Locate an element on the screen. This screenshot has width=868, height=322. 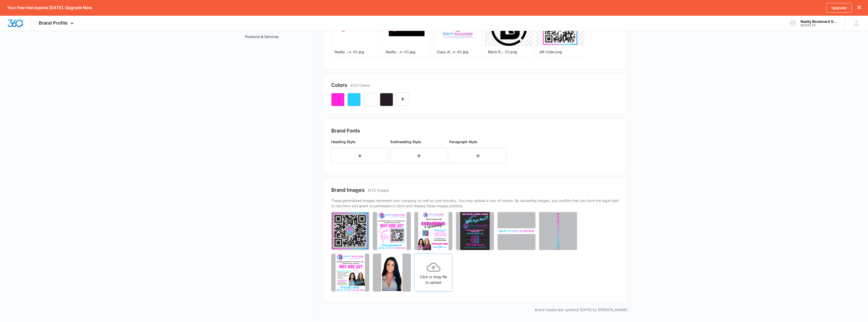
p: These generalized images represent your company as well as your industry. You may upload a max of... is located at coordinates (475, 203).